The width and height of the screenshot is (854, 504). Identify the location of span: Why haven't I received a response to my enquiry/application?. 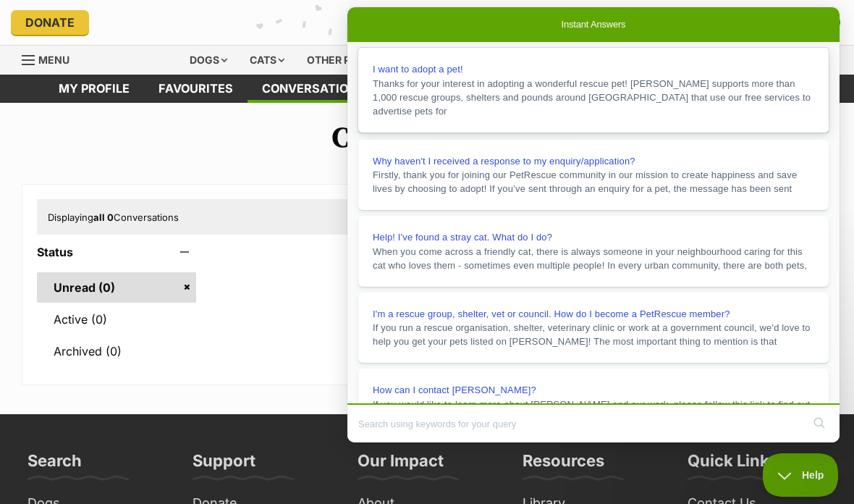
(157, 153).